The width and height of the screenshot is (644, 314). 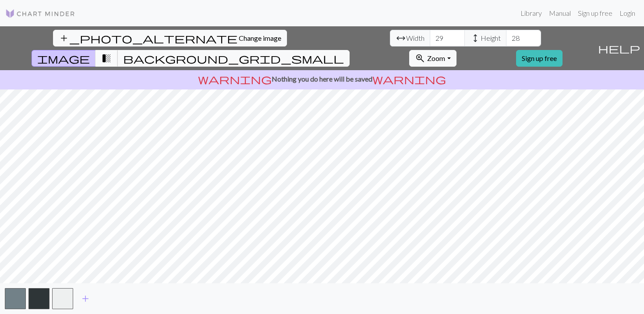 I want to click on span: add_photo_alternate, so click(x=148, y=38).